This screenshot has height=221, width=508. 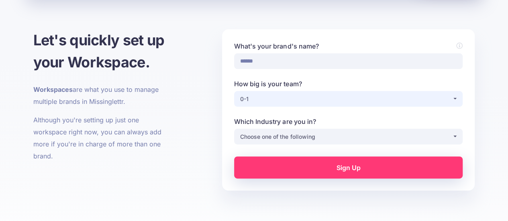 What do you see at coordinates (348, 46) in the screenshot?
I see `label: What's your brand's name?` at bounding box center [348, 46].